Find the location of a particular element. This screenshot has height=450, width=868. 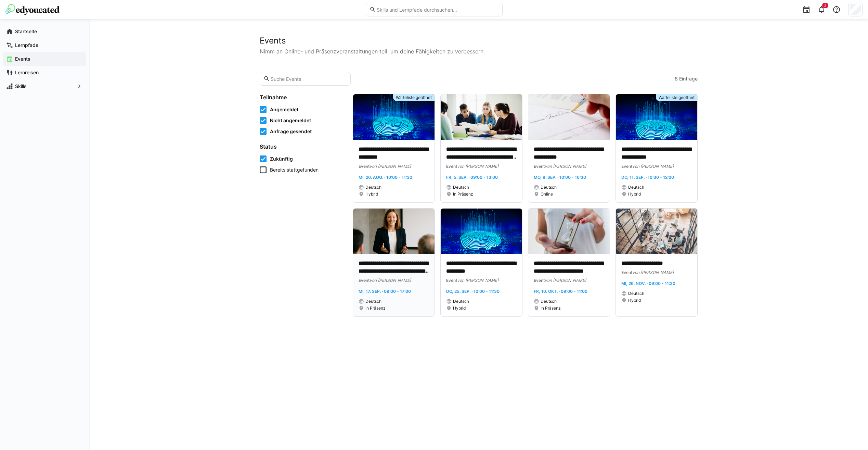

span: Online is located at coordinates (547, 194).